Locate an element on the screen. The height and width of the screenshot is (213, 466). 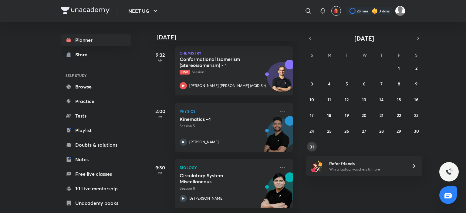
h5: Conformational Isomerism (Stereoisomerism) - 1 is located at coordinates (217, 62).